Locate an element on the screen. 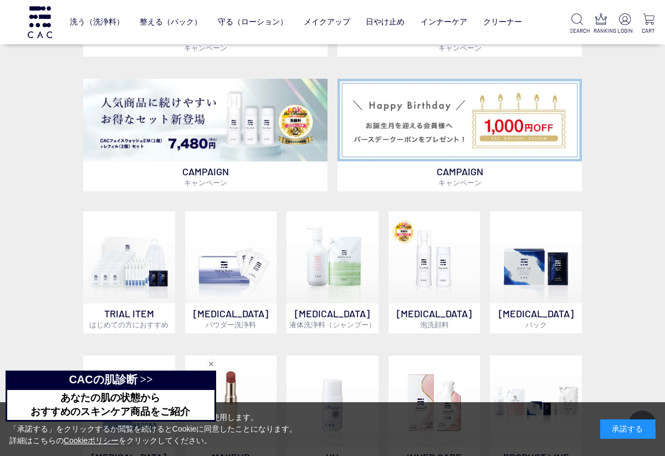 Image resolution: width=665 pixels, height=456 pixels. a: CART is located at coordinates (648, 24).